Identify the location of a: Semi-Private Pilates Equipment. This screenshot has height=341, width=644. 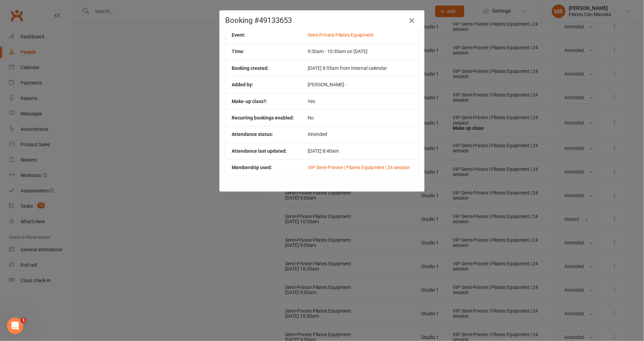
(340, 35).